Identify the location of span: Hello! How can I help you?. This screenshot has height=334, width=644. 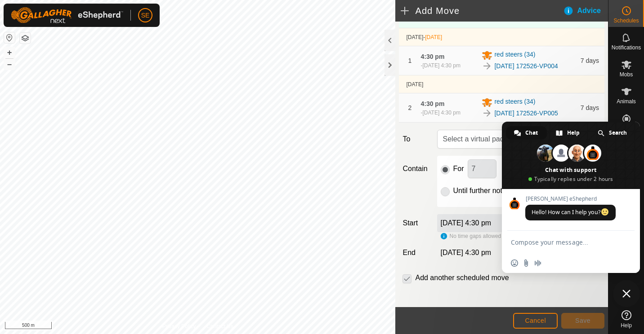
(570, 212).